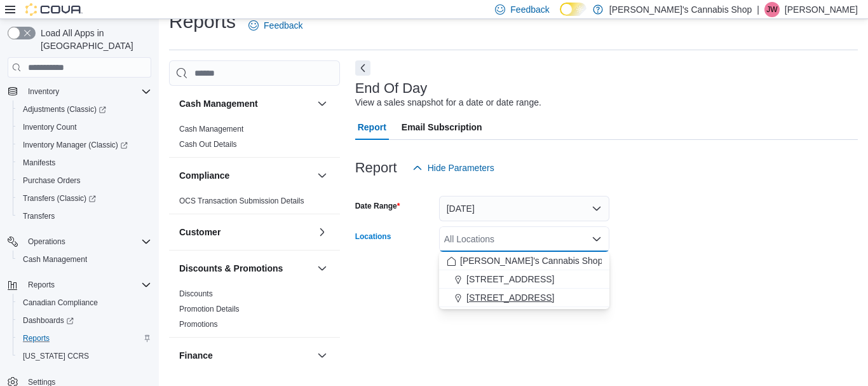  I want to click on span: Dark Mode, so click(560, 16).